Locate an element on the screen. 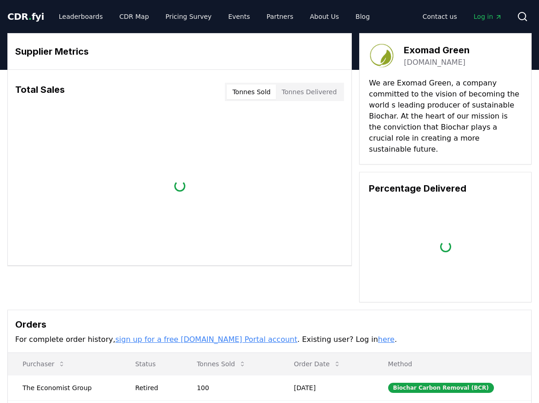 This screenshot has height=403, width=539. p: Status is located at coordinates (151, 364).